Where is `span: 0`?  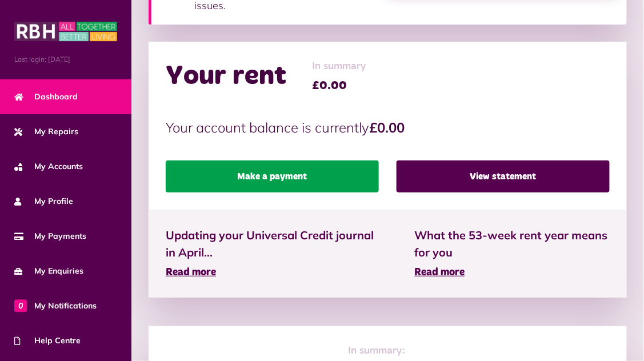
span: 0 is located at coordinates (21, 305).